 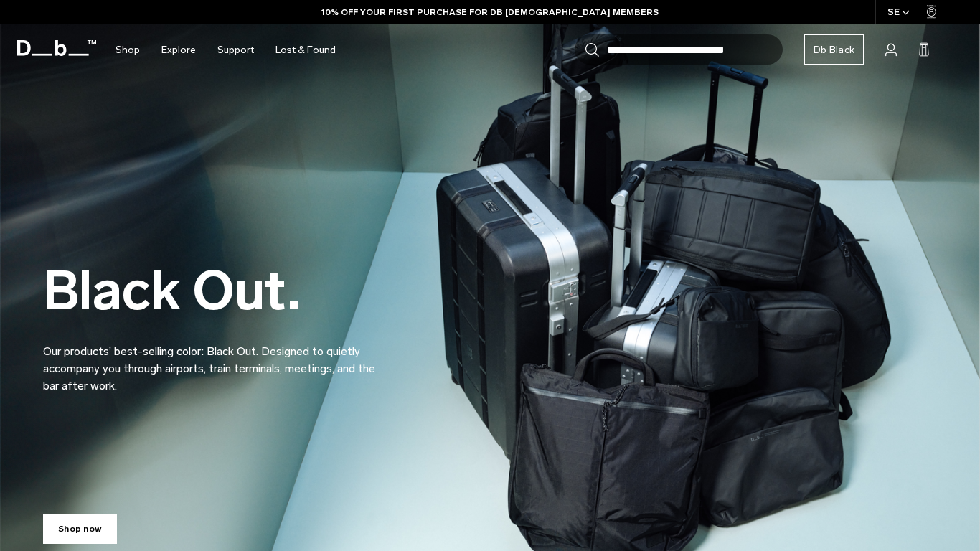 What do you see at coordinates (225, 50) in the screenshot?
I see `nav: Main Navigation` at bounding box center [225, 50].